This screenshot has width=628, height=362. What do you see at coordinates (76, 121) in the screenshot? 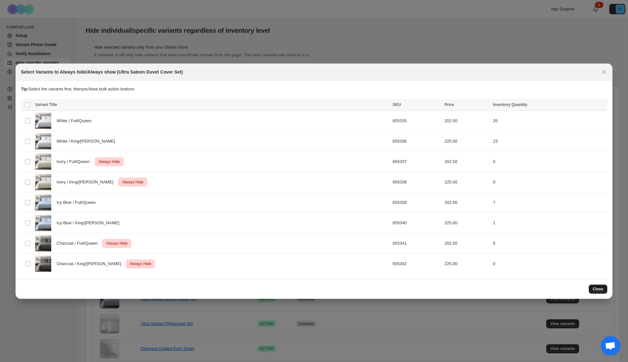
I see `span: White / Full/Queen` at bounding box center [76, 121].